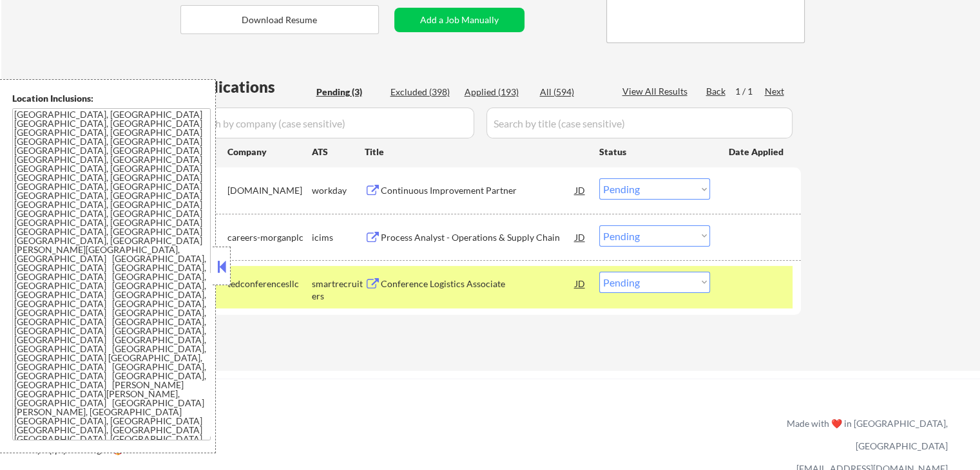  I want to click on button: Download Resume, so click(280, 19).